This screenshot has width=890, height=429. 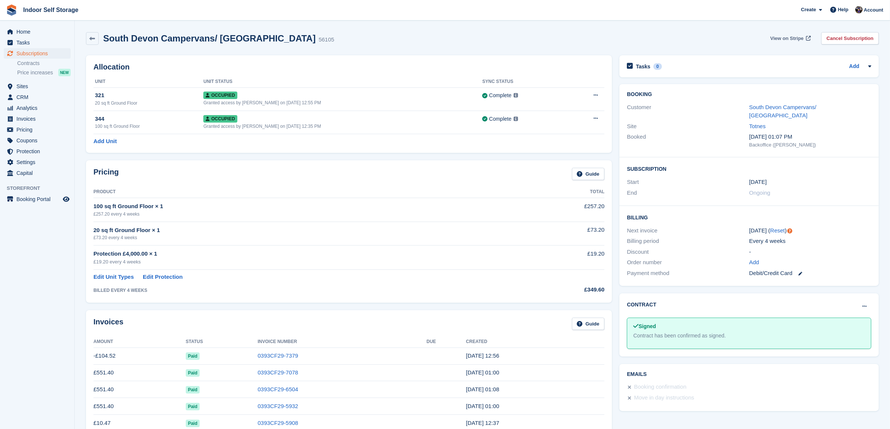 What do you see at coordinates (688, 231) in the screenshot?
I see `div: Next invoice` at bounding box center [688, 231].